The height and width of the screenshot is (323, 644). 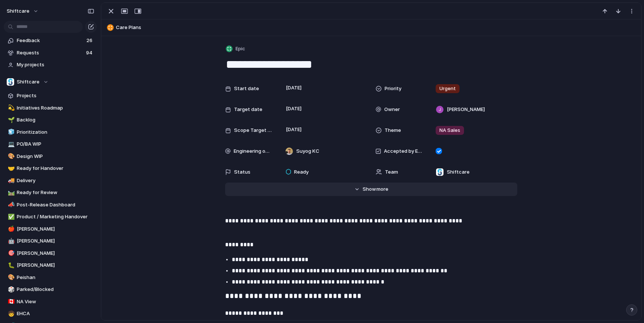 I want to click on div: 🎲Parked/Blocked, so click(x=50, y=289).